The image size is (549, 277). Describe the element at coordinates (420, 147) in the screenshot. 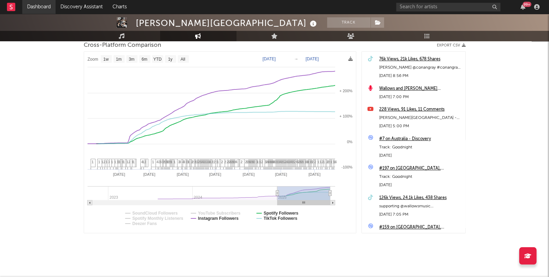

I see `div: Track: Goodnight` at that location.